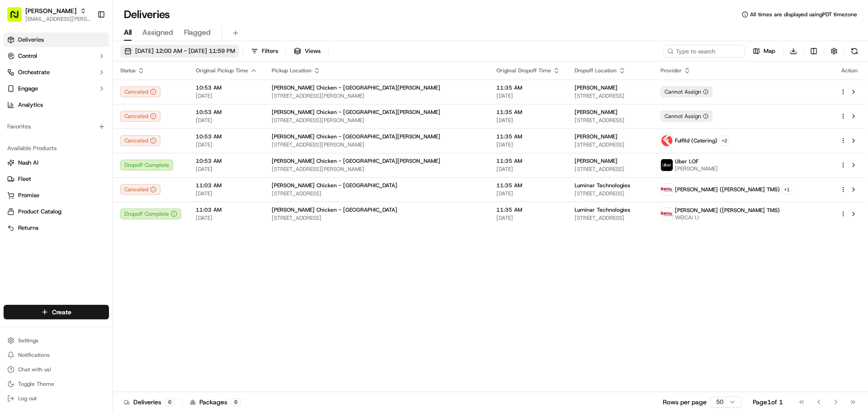 Image resolution: width=868 pixels, height=412 pixels. I want to click on img: uber-new-logo.jpeg, so click(667, 165).